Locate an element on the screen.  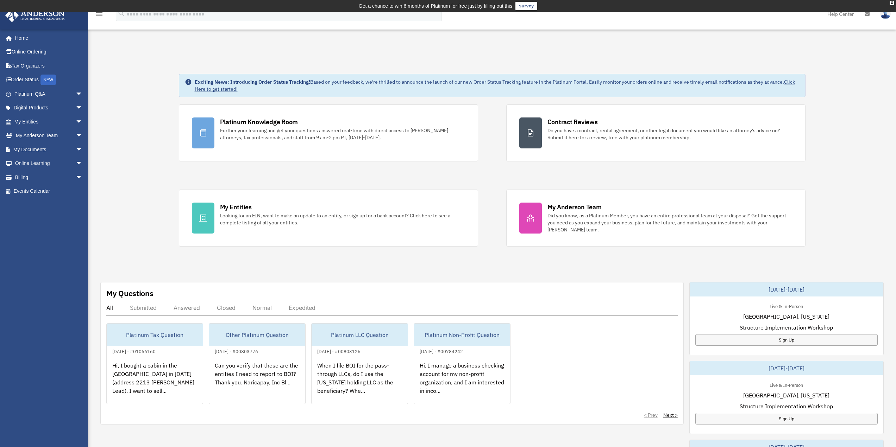
div: Closed is located at coordinates (226, 308).